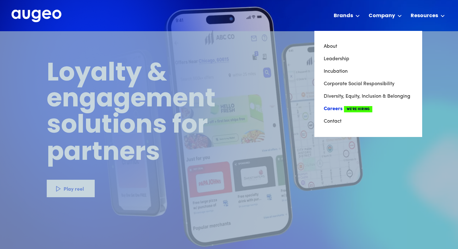 This screenshot has height=249, width=458. What do you see at coordinates (358, 109) in the screenshot?
I see `span: We're Hiring` at bounding box center [358, 109].